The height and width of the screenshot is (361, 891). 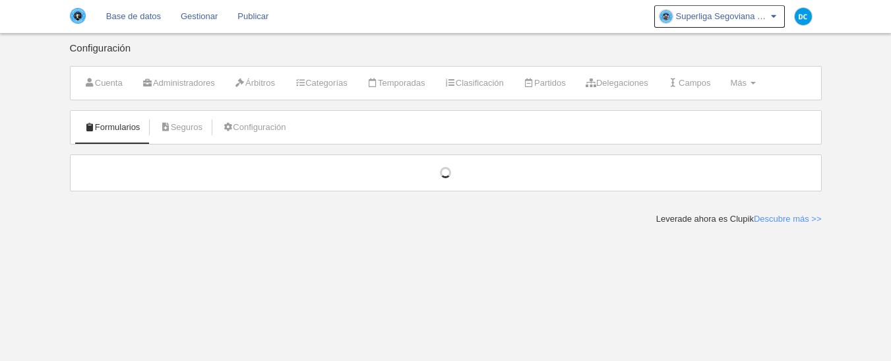 I want to click on img: OavcNxVbaZnD.30x30.jpg, so click(x=666, y=16).